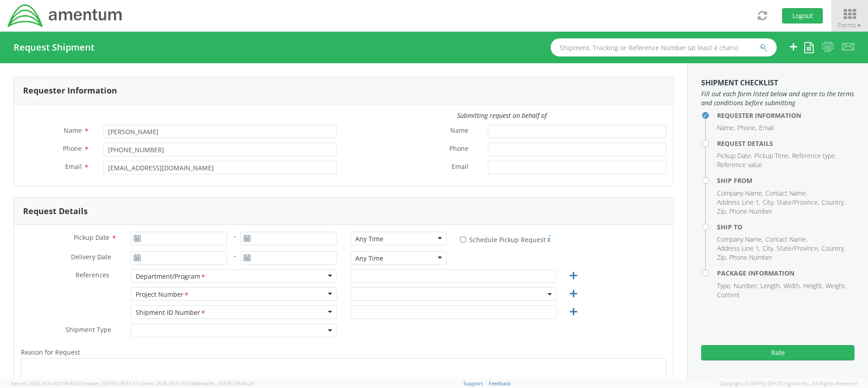 The height and width of the screenshot is (388, 868). Describe the element at coordinates (50, 352) in the screenshot. I see `span: Reason for Request` at that location.